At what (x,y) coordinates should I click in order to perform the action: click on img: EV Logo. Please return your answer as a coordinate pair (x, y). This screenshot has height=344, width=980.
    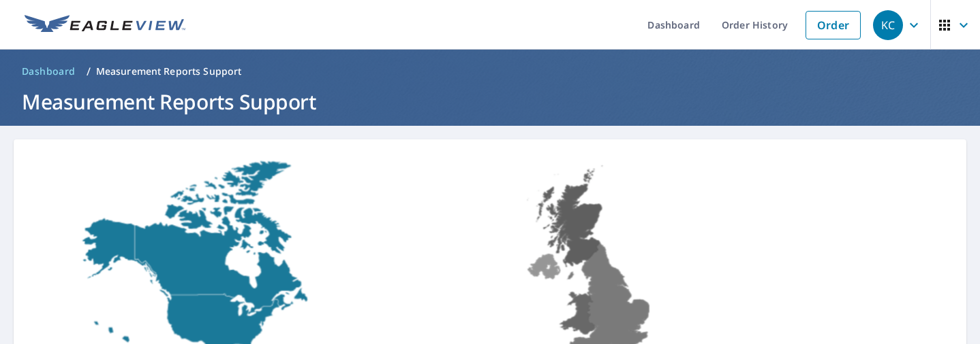
    Looking at the image, I should click on (105, 25).